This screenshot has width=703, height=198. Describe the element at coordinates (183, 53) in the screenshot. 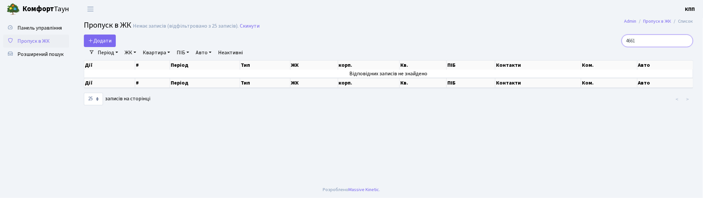

I see `a: ПІБ` at that location.